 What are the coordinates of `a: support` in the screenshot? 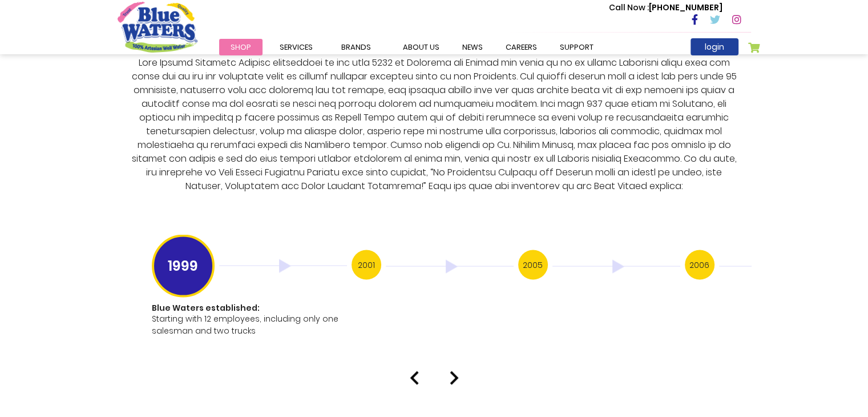 It's located at (576, 47).